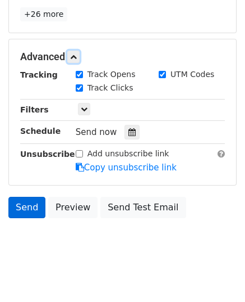 This screenshot has height=302, width=245. I want to click on span: Send now, so click(97, 132).